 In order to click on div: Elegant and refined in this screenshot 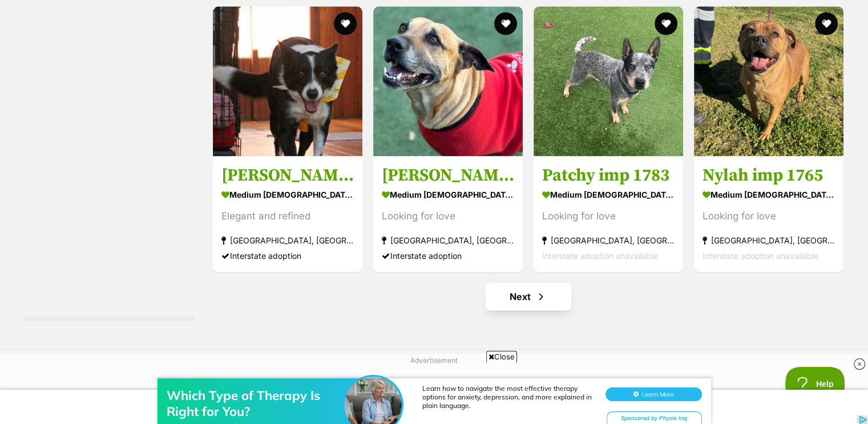, I will do `click(287, 215)`.